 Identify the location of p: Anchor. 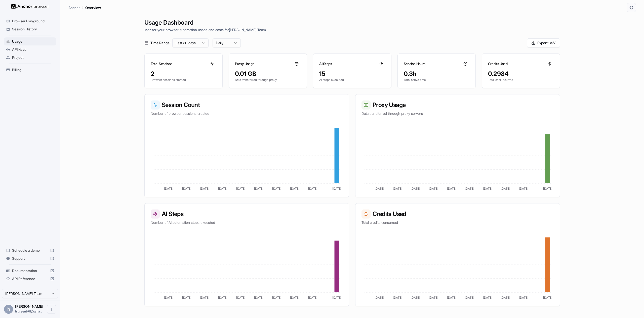
(74, 8).